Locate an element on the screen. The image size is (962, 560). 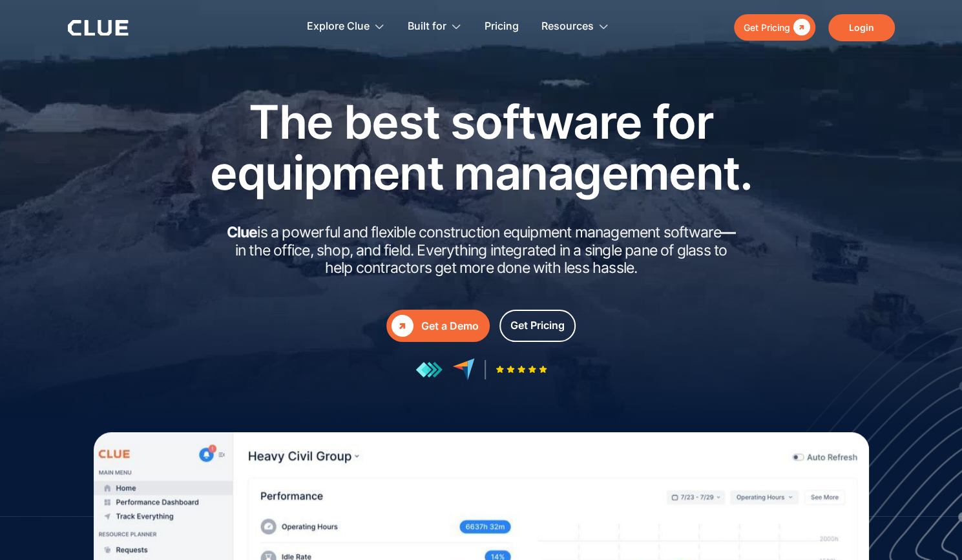
strong: Clue is located at coordinates (243, 233).